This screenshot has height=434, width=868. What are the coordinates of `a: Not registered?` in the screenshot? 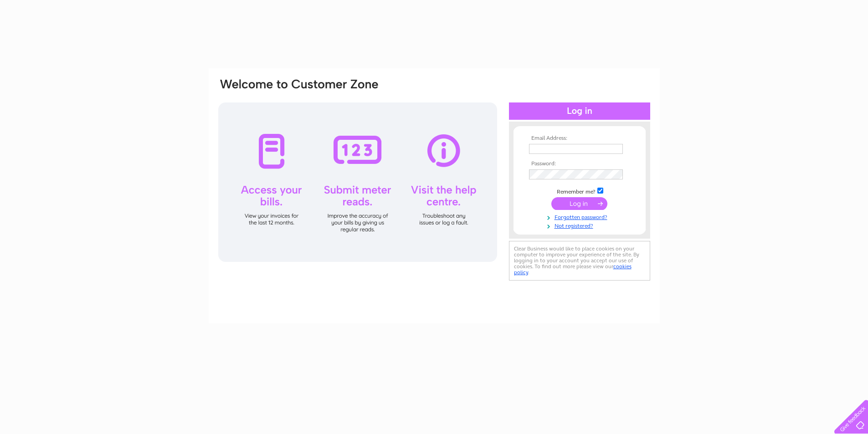 It's located at (581, 225).